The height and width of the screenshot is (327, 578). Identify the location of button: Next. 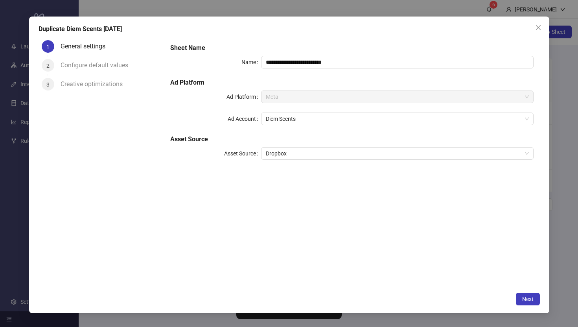
(528, 298).